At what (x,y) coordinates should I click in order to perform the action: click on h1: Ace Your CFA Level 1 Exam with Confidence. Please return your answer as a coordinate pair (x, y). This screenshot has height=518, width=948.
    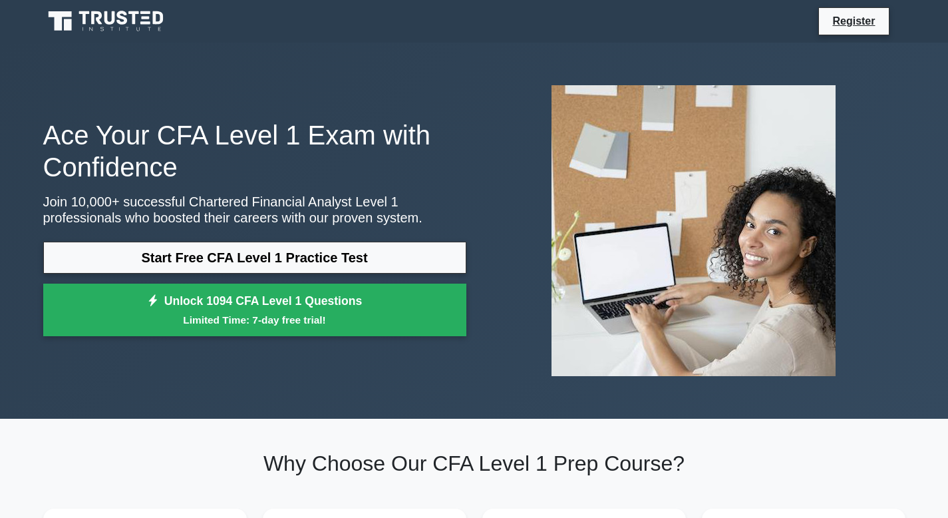
    Looking at the image, I should click on (255, 151).